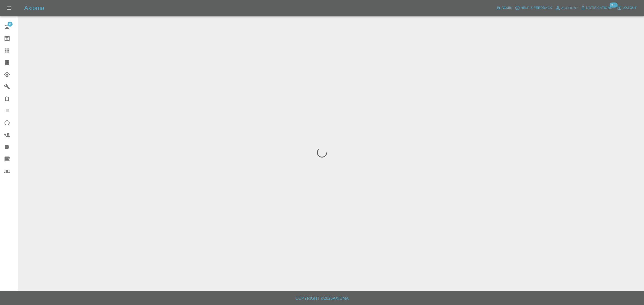 The image size is (644, 305). Describe the element at coordinates (35, 8) in the screenshot. I see `h5: Axioma` at that location.